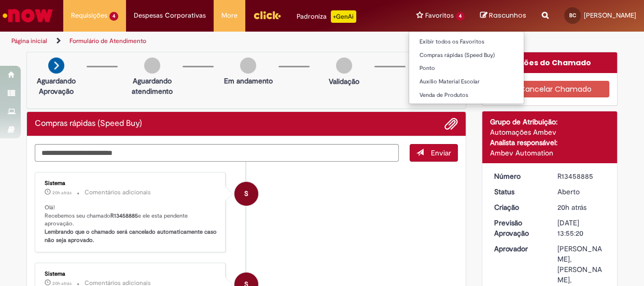 The height and width of the screenshot is (286, 644). What do you see at coordinates (550, 153) in the screenshot?
I see `div: Ambev Automation` at bounding box center [550, 153].